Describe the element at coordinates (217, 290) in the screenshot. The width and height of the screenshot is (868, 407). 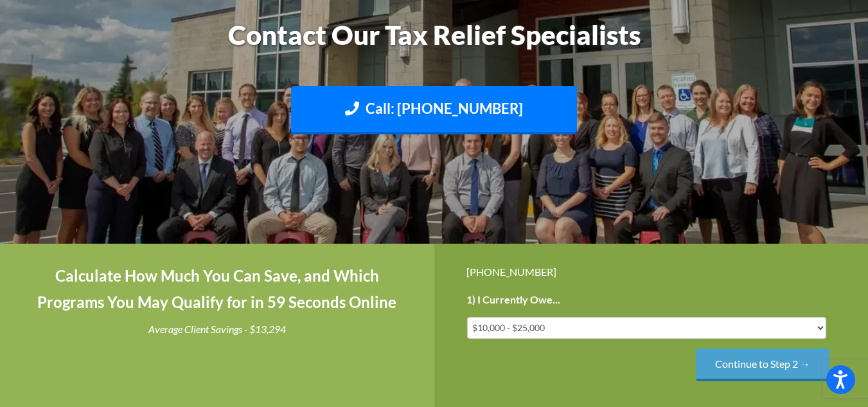
I see `h4: Calculate How Much You Can Save, and Which Programs You May Qualify for in 59 Seconds Online` at that location.